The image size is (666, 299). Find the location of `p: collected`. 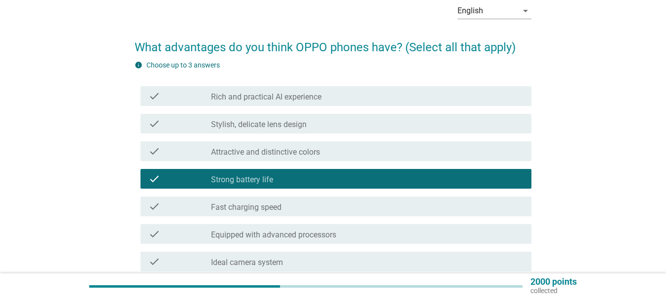

p: collected is located at coordinates (553, 291).